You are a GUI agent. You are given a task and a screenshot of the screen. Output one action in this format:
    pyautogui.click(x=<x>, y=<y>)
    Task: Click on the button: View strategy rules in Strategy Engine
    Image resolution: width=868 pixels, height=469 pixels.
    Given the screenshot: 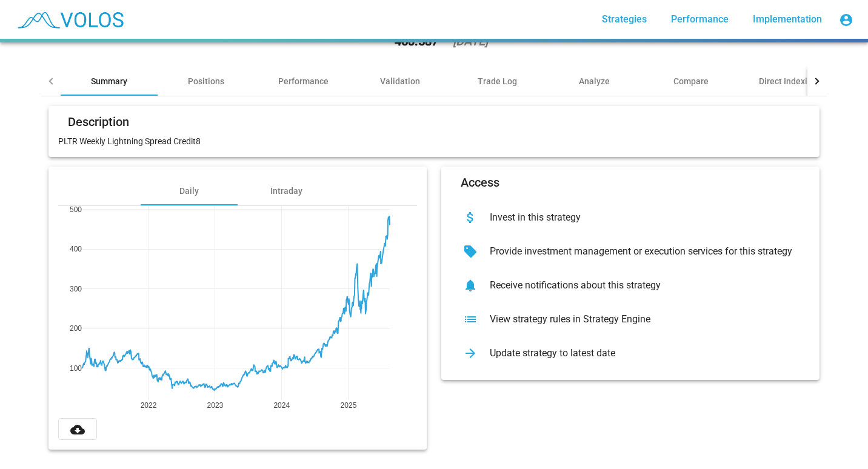 What is the action you would take?
    pyautogui.click(x=630, y=319)
    